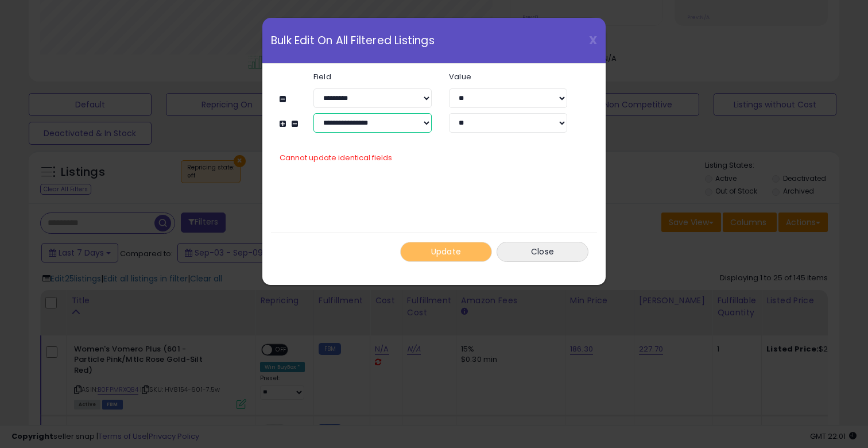 The image size is (868, 448). Describe the element at coordinates (447, 252) in the screenshot. I see `span: Update` at that location.